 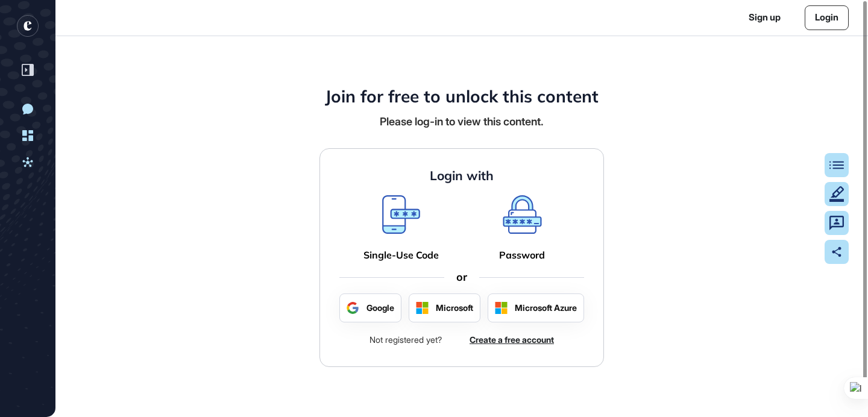 What do you see at coordinates (462, 175) in the screenshot?
I see `h4: Login with` at bounding box center [462, 175].